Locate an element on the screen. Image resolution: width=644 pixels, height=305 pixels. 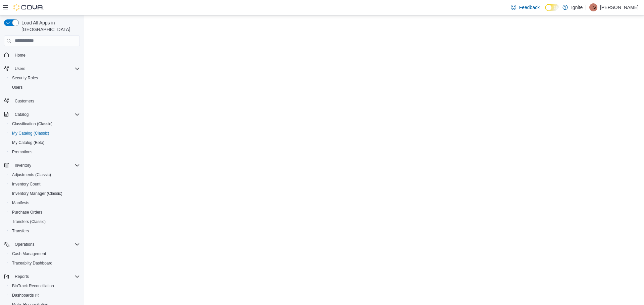
span: TS is located at coordinates (593, 7).